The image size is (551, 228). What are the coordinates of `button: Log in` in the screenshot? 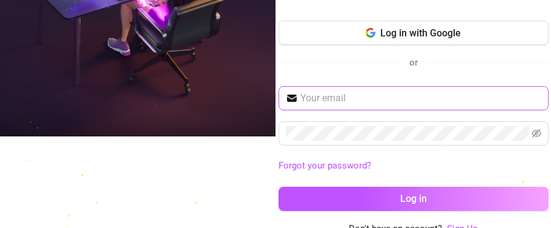 It's located at (414, 199).